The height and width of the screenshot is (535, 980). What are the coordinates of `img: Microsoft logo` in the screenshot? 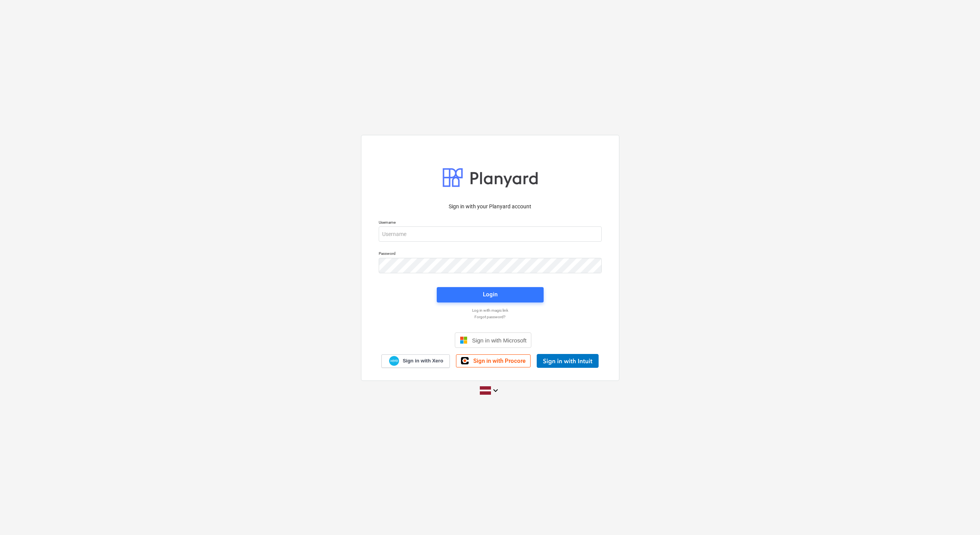 It's located at (464, 340).